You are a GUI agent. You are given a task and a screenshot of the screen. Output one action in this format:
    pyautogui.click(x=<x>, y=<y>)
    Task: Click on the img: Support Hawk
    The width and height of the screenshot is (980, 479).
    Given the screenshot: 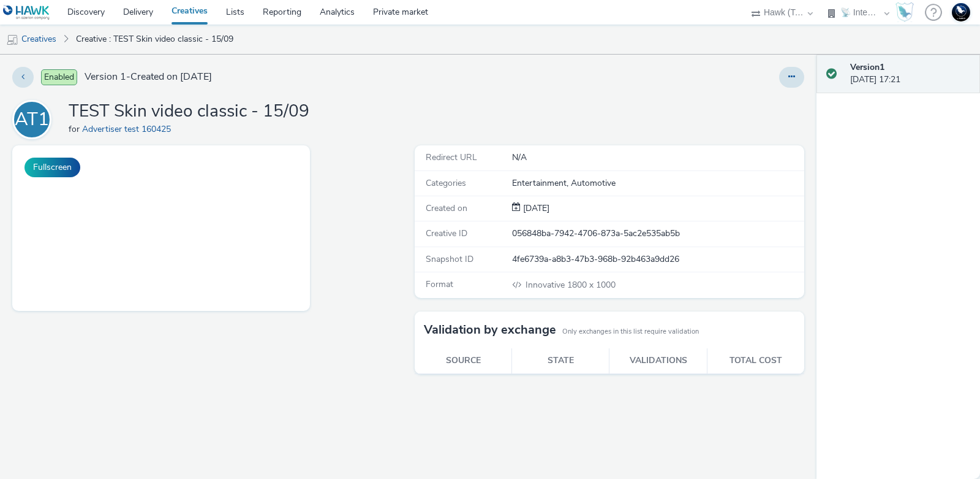 What is the action you would take?
    pyautogui.click(x=961, y=12)
    